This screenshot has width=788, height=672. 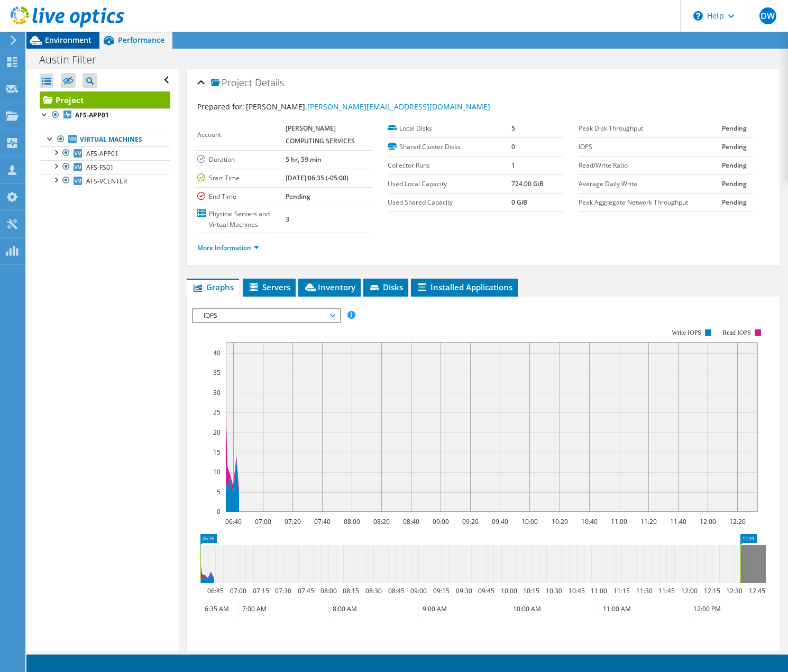 I want to click on label: Collector Runs, so click(x=450, y=165).